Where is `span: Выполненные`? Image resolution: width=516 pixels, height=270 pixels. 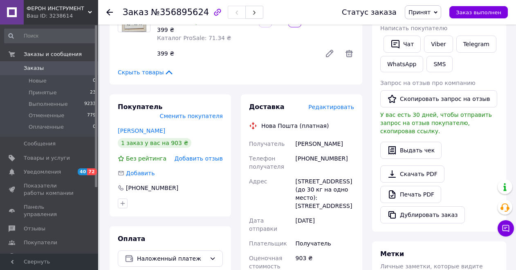 span: Выполненные is located at coordinates (48, 104).